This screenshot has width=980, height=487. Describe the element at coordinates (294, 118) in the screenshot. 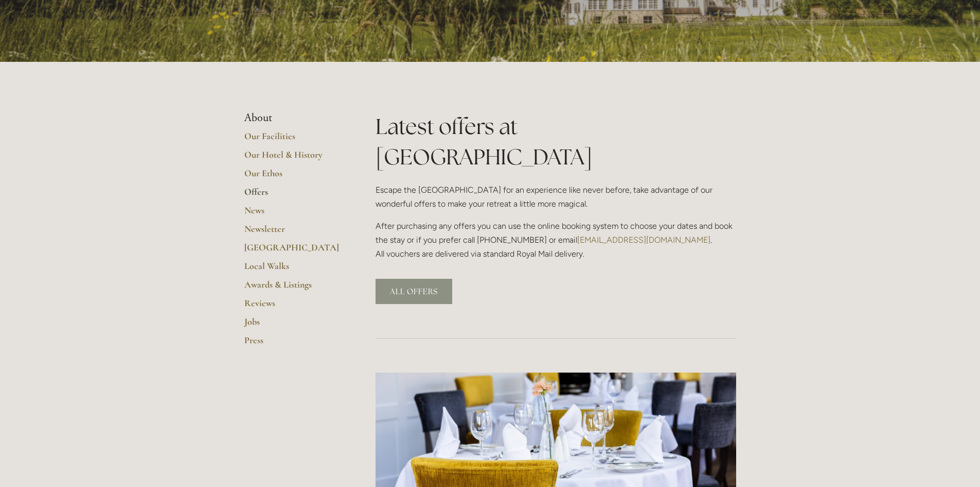

I see `li: About` at that location.